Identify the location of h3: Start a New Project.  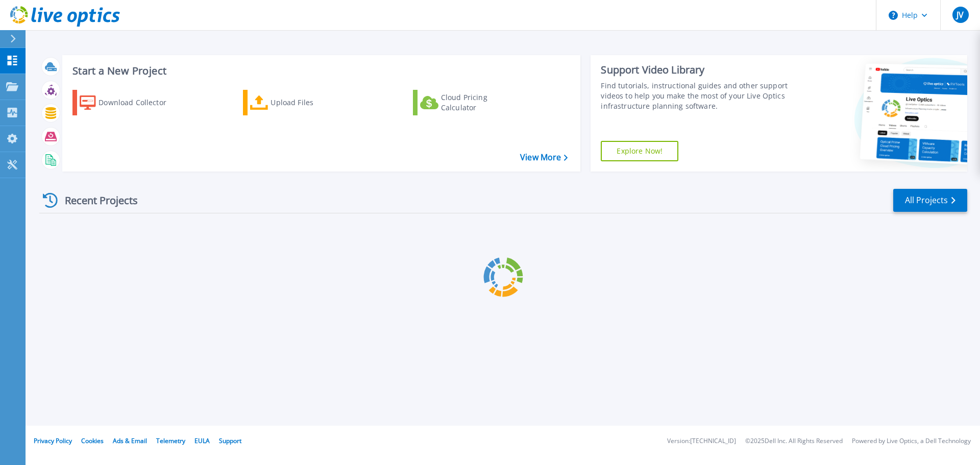
(320, 71).